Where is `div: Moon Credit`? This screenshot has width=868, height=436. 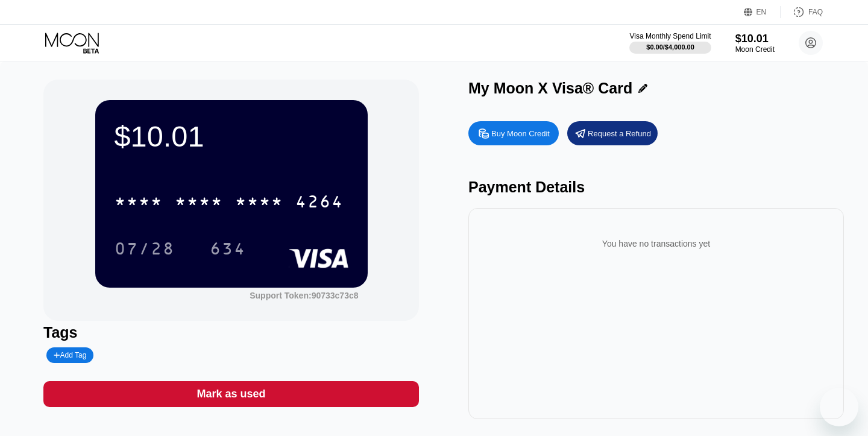 div: Moon Credit is located at coordinates (755, 49).